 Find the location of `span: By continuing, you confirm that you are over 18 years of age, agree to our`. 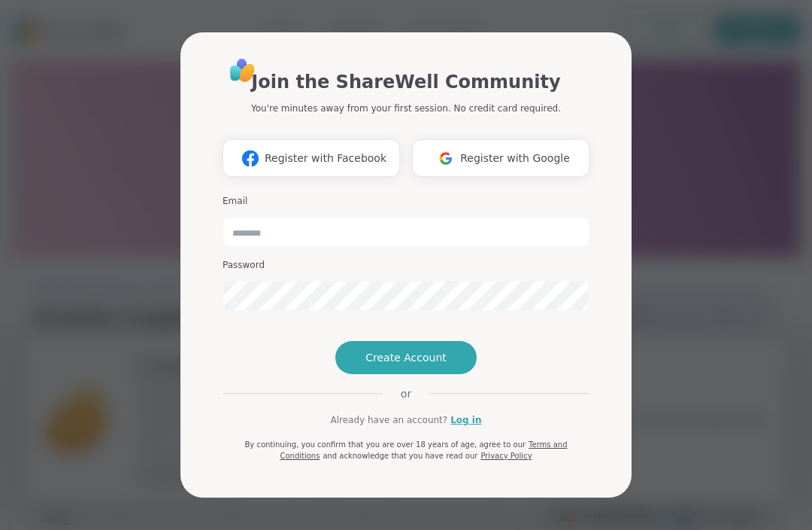

span: By continuing, you confirm that you are over 18 years of age, agree to our is located at coordinates (385, 444).